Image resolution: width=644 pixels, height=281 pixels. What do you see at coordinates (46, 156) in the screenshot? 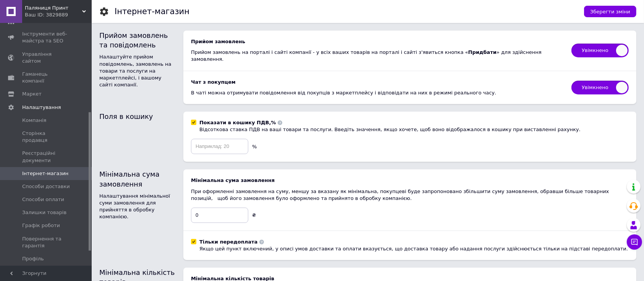
I see `span: Реєстраційні документи` at bounding box center [46, 156].